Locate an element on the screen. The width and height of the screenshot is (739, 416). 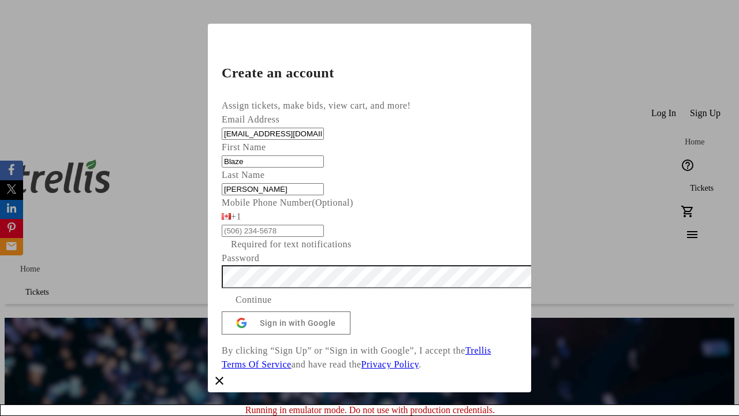
div: Assign tickets, make bids, view cart, and more! is located at coordinates (370, 106).